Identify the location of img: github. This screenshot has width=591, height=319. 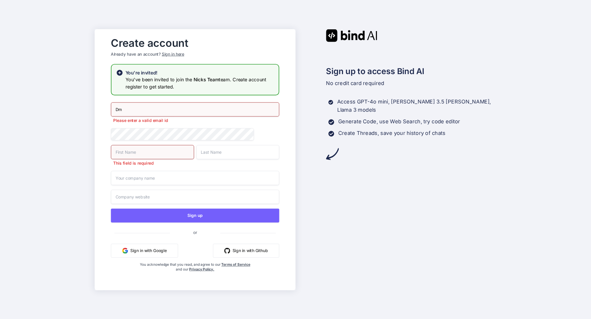
(227, 251).